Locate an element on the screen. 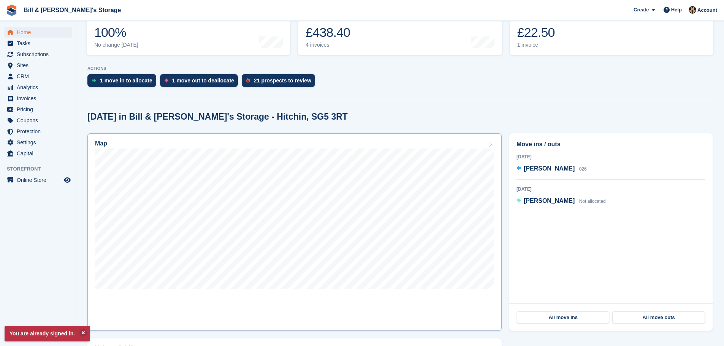 The height and width of the screenshot is (346, 724). span: Invoices is located at coordinates (40, 98).